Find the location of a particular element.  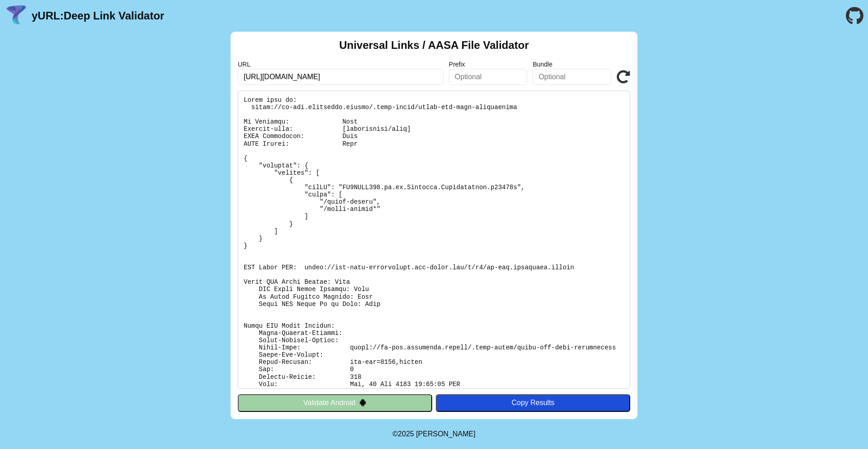

button: Validate Android is located at coordinates (335, 403).